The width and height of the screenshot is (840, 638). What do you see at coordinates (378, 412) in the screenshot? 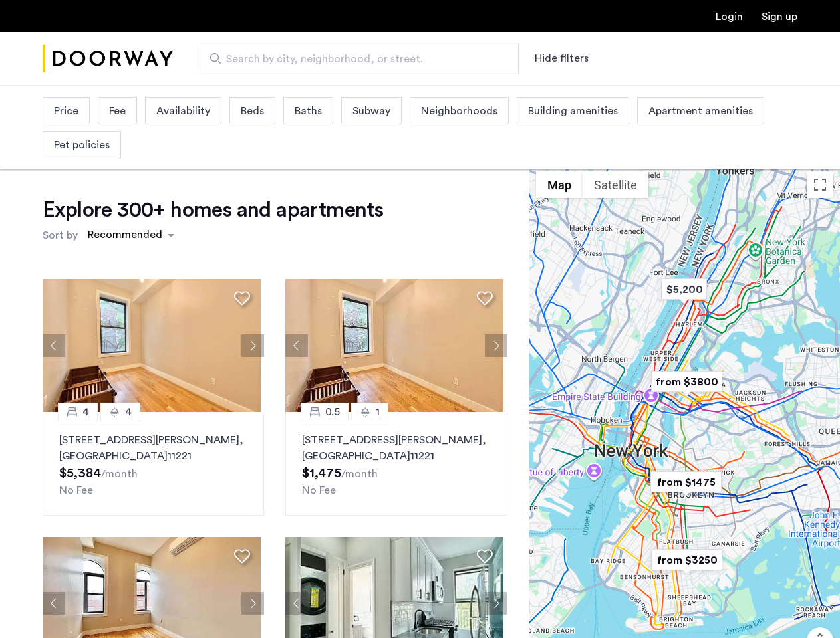
I see `span: 1` at bounding box center [378, 412].